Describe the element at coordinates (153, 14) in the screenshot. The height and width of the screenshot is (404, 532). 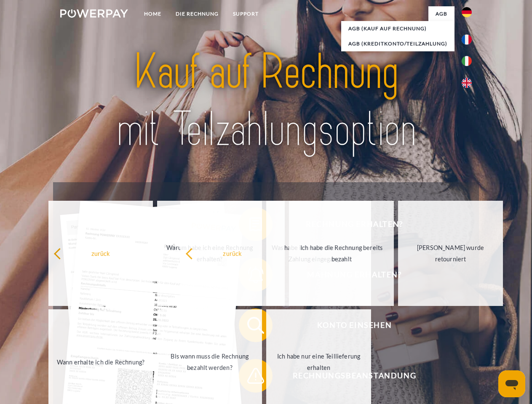
I see `a: Home` at that location.